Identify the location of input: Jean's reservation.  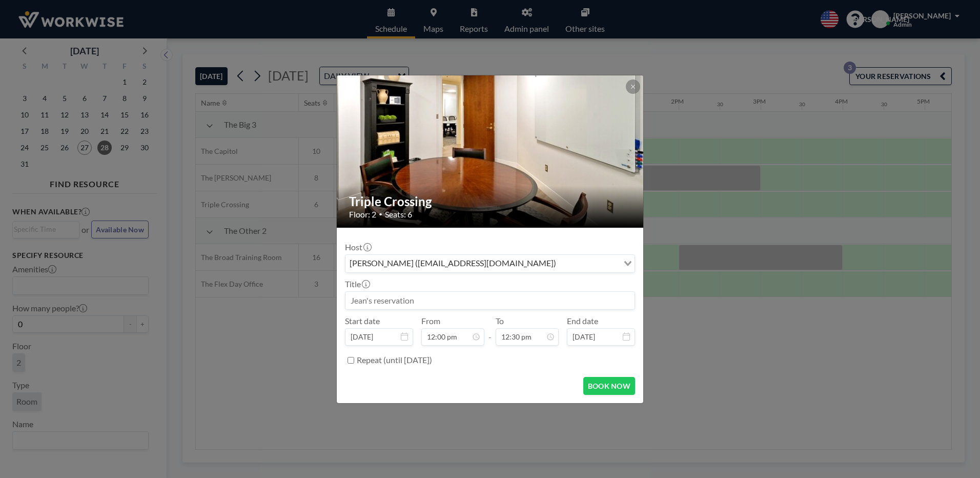
(490, 301).